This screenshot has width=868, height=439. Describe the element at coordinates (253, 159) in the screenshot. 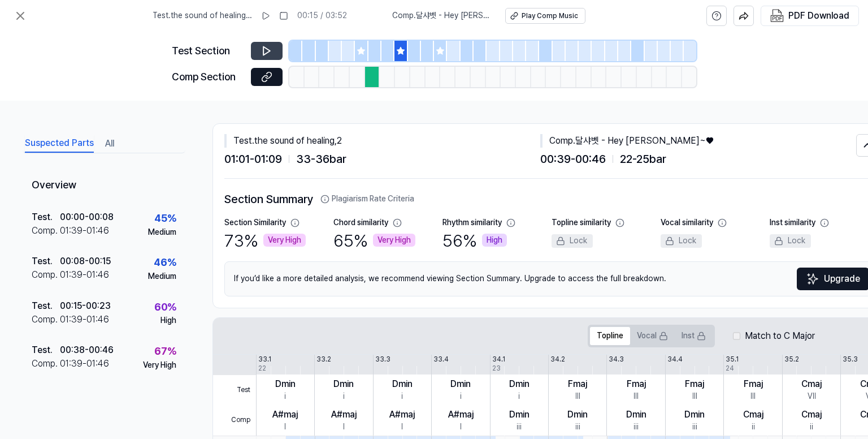

I see `span: 01:01 - 01:09` at that location.